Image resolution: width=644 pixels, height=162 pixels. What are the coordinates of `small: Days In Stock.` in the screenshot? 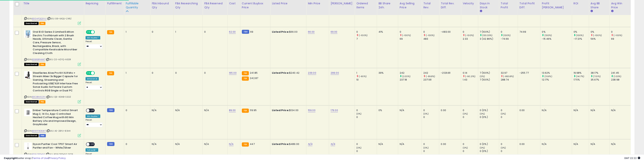 It's located at (481, 11).